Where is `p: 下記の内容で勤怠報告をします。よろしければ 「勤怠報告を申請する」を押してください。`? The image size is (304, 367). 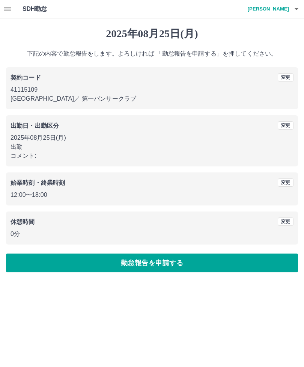 p: 下記の内容で勤怠報告をします。よろしければ 「勤怠報告を申請する」を押してください。 is located at coordinates (152, 54).